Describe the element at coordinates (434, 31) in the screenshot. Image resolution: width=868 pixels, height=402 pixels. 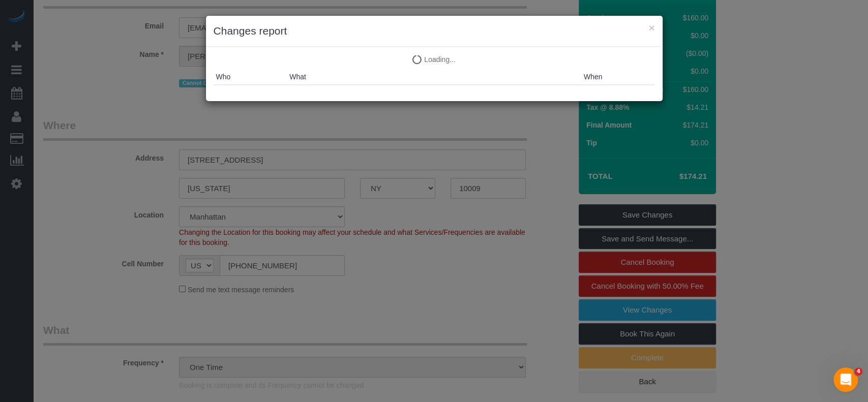
I see `h3: Changes report` at that location.